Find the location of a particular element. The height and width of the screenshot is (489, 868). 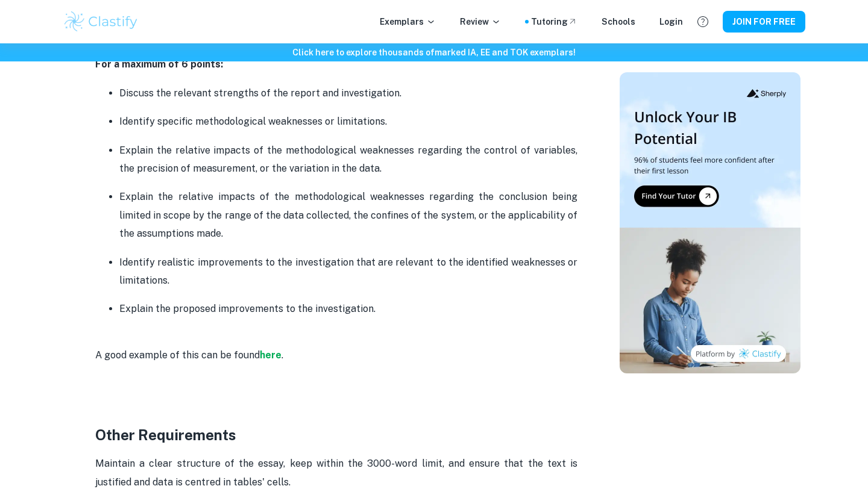

p: Explain the relative impacts of the methodological weaknesses regarding the conclusion being limi... is located at coordinates (348, 215).